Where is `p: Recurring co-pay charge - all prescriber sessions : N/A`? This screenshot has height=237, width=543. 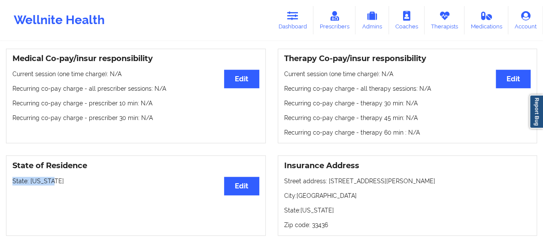
p: Recurring co-pay charge - all prescriber sessions : N/A is located at coordinates (136, 89).